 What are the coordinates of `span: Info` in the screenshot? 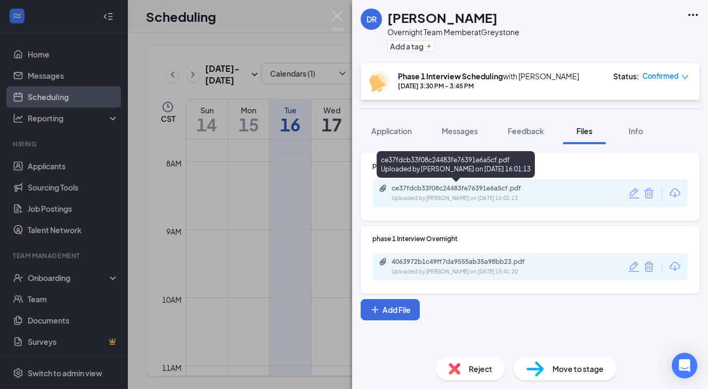 It's located at (635, 131).